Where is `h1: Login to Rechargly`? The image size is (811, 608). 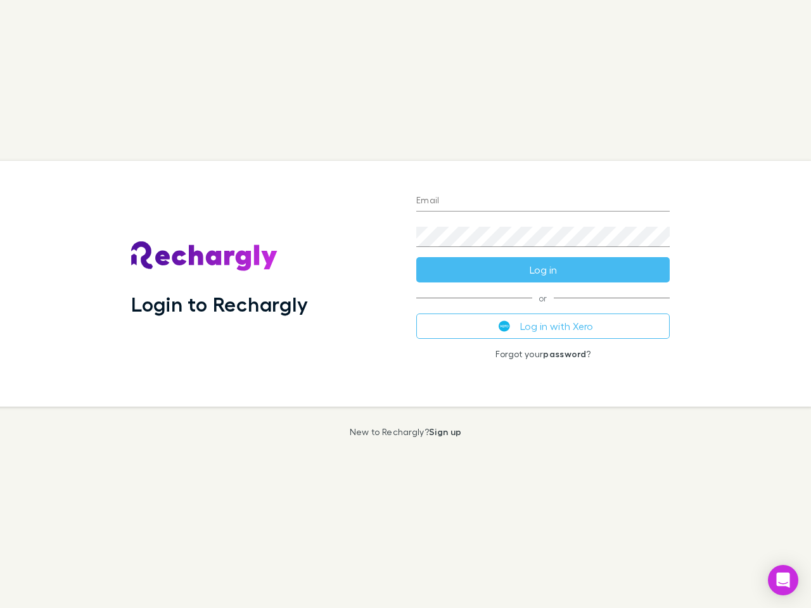 h1: Login to Rechargly is located at coordinates (219, 304).